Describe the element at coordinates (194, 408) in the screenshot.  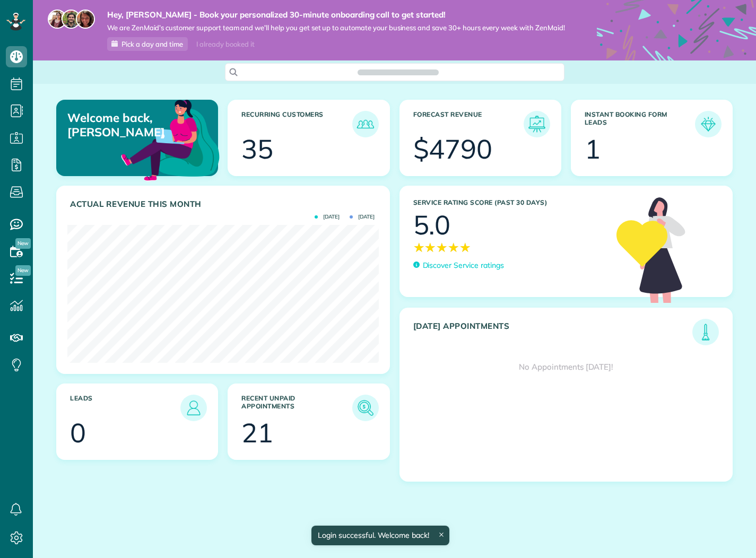
I see `img: icon_leads-1bed01f49abd5b7fead27621c3d59655bb73ed531f8eeb49469d10e621d6b896.png` at that location.